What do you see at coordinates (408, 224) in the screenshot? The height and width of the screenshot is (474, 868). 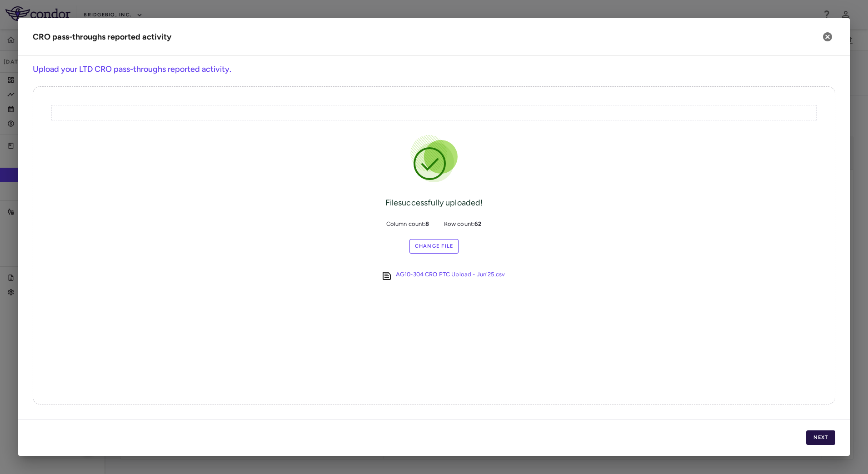 I see `span: Column count:` at bounding box center [408, 224].